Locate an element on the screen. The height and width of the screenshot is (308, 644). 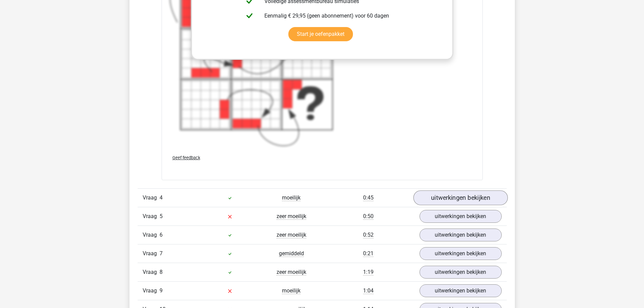
span: 0:50 is located at coordinates (368, 217).